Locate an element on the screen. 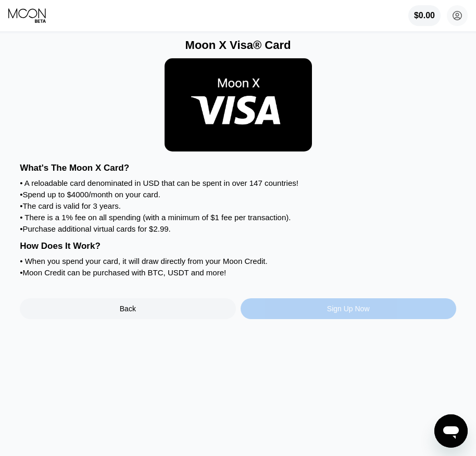 The image size is (476, 456). div: Back is located at coordinates (127, 309).